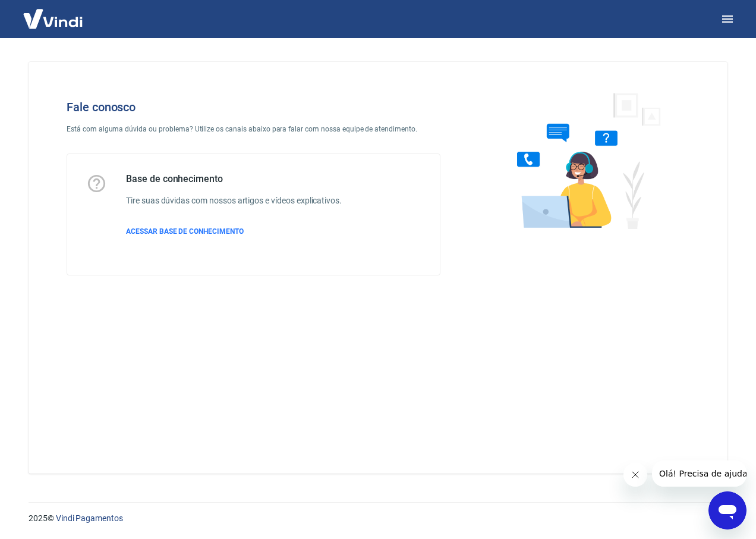 This screenshot has width=756, height=539. What do you see at coordinates (53, 19) in the screenshot?
I see `img: Vindi` at bounding box center [53, 19].